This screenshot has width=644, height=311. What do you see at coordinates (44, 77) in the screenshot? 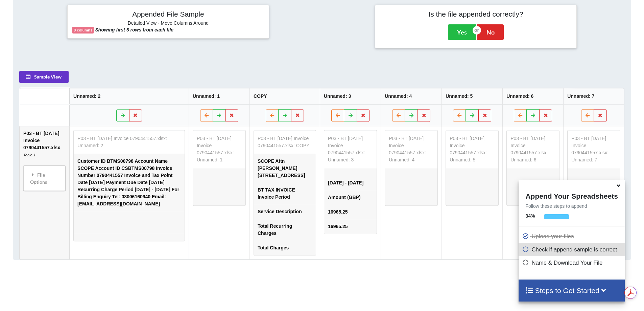
I see `button: Sample View` at bounding box center [44, 77].